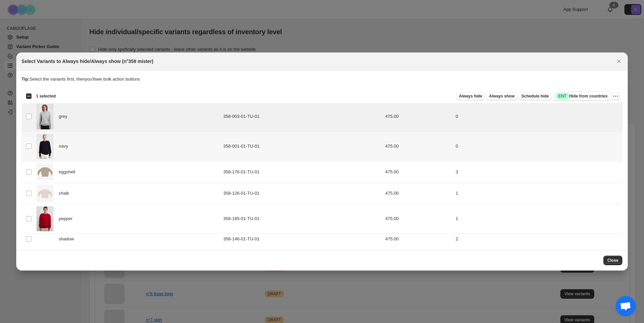  I want to click on span: pepper, so click(67, 219).